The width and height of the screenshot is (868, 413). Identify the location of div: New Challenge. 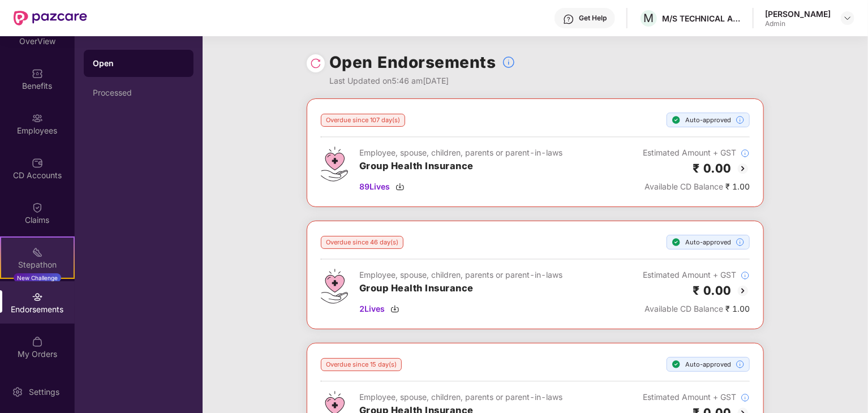
(37, 278).